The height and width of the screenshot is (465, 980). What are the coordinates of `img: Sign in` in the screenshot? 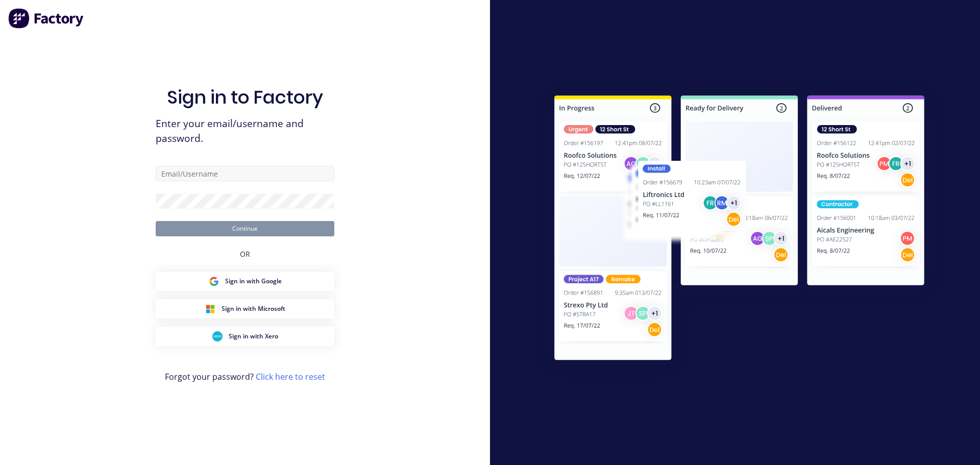 It's located at (739, 230).